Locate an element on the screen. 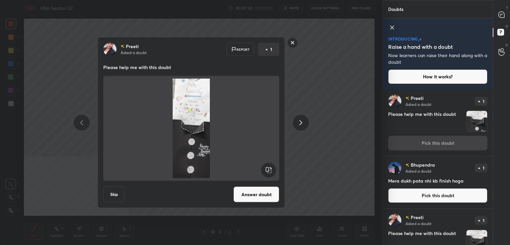  button: How it works? is located at coordinates (438, 77).